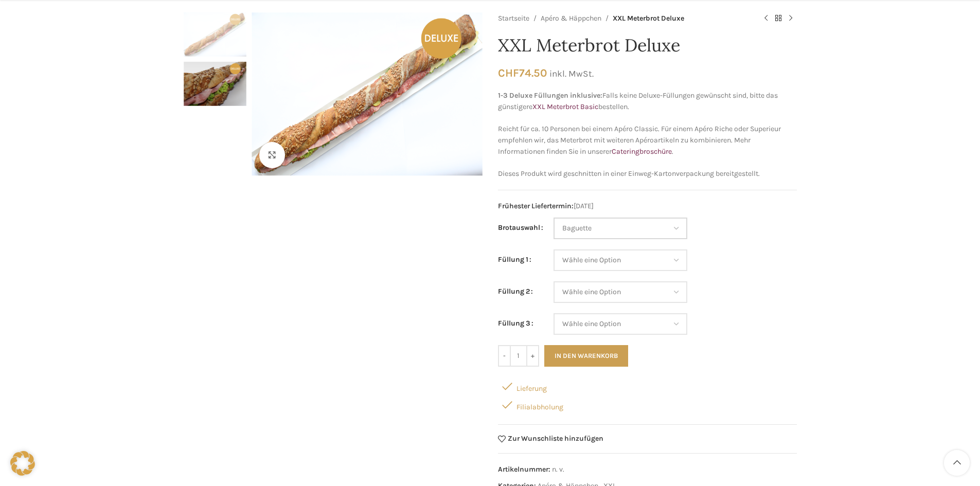 Image resolution: width=980 pixels, height=486 pixels. Describe the element at coordinates (647, 101) in the screenshot. I see `p: Falls keine Deluxe-Füllungen gewünscht sind, bitte das günstigere bestellen.` at that location.